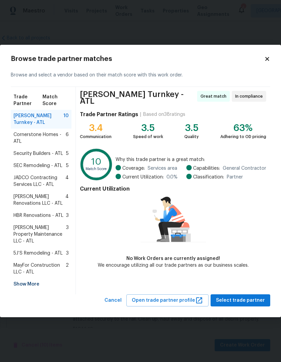 The height and width of the screenshot is (362, 281). Describe the element at coordinates (243, 137) in the screenshot. I see `div: Adhering to OD pricing` at that location.